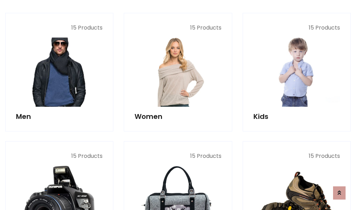  What do you see at coordinates (297, 117) in the screenshot?
I see `h5: Kids` at bounding box center [297, 117].